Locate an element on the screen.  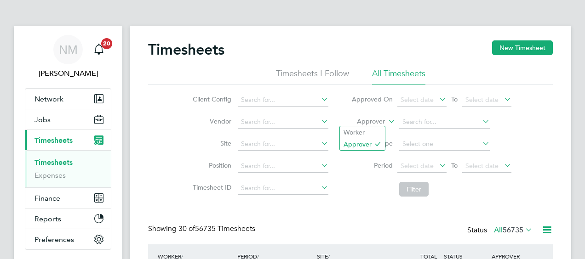
span: 20 is located at coordinates (107, 44).